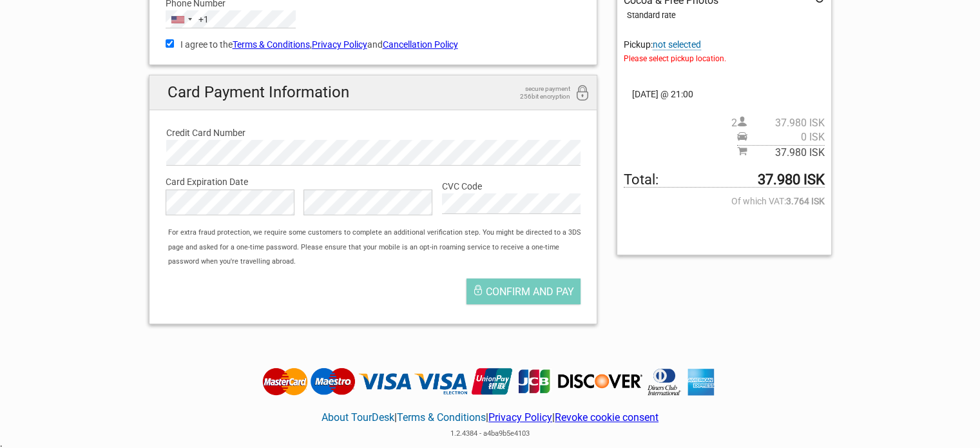 The height and width of the screenshot is (448, 980). I want to click on span: Pickup price, so click(781, 138).